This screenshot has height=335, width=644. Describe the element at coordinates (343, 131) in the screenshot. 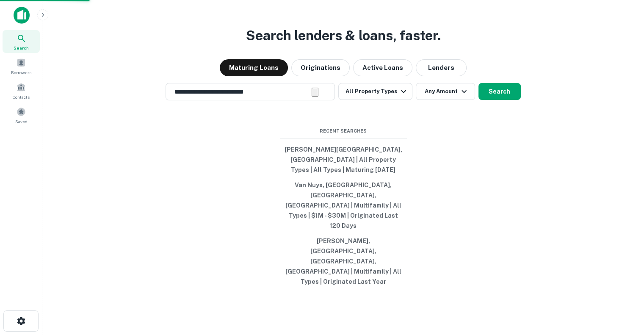

I see `span: Recent Searches` at that location.